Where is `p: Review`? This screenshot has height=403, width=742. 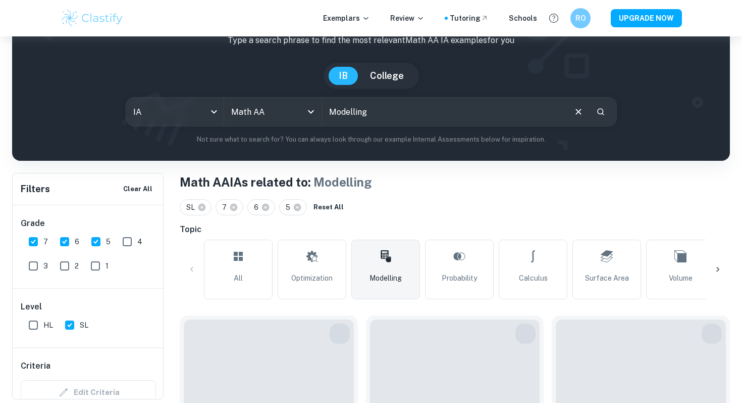
p: Review is located at coordinates (408, 18).